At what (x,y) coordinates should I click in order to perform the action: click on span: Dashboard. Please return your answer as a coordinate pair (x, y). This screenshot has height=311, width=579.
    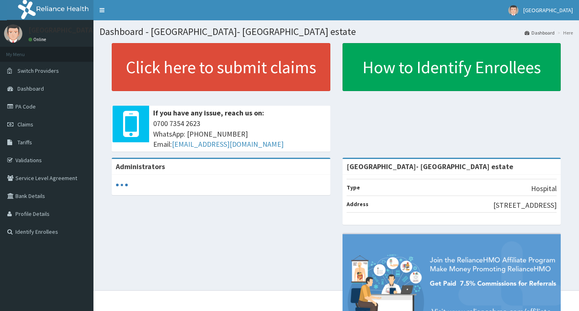
    Looking at the image, I should click on (30, 89).